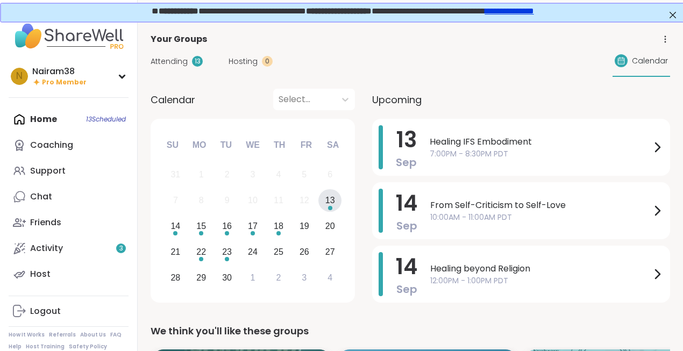 This screenshot has height=351, width=683. I want to click on div: Choose Thursday, September 25th, 2025, so click(279, 252).